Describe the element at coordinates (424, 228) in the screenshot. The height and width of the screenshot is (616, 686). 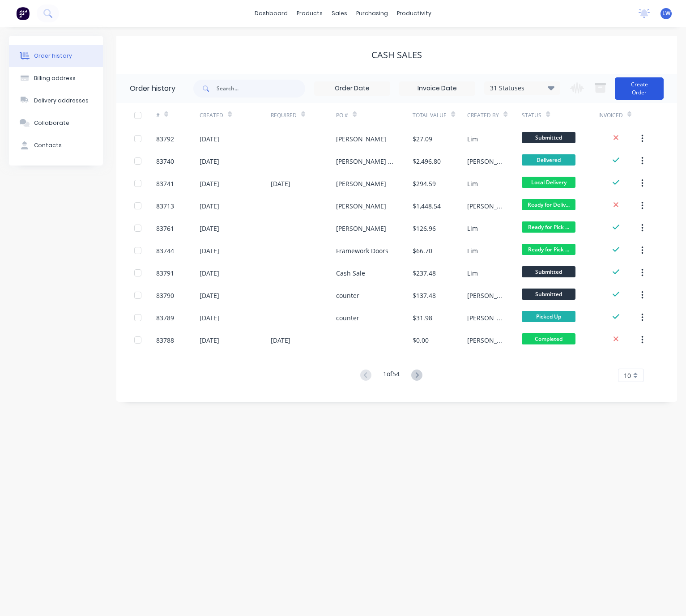
I see `div: $126.96` at that location.